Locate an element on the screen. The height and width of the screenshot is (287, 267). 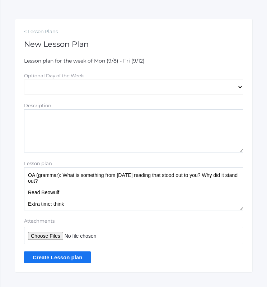
label: Attachments is located at coordinates (134, 221).